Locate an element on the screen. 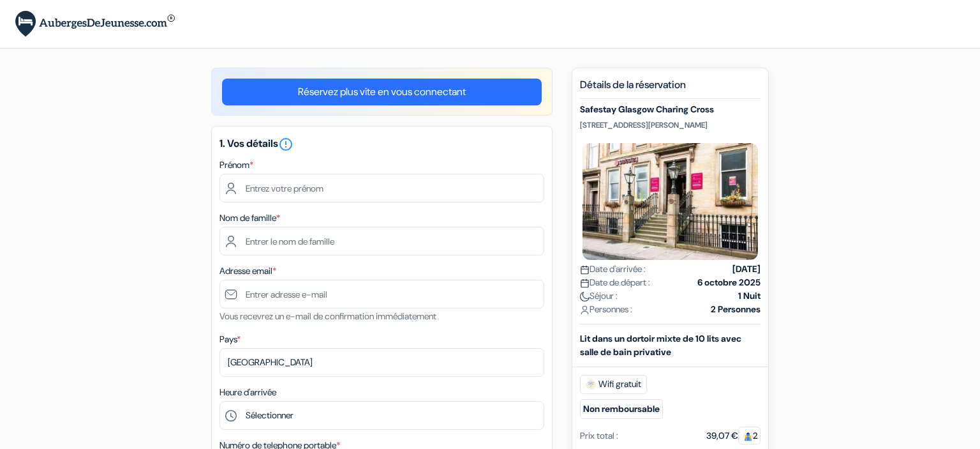  img: free_wifi.svg is located at coordinates (591, 385).